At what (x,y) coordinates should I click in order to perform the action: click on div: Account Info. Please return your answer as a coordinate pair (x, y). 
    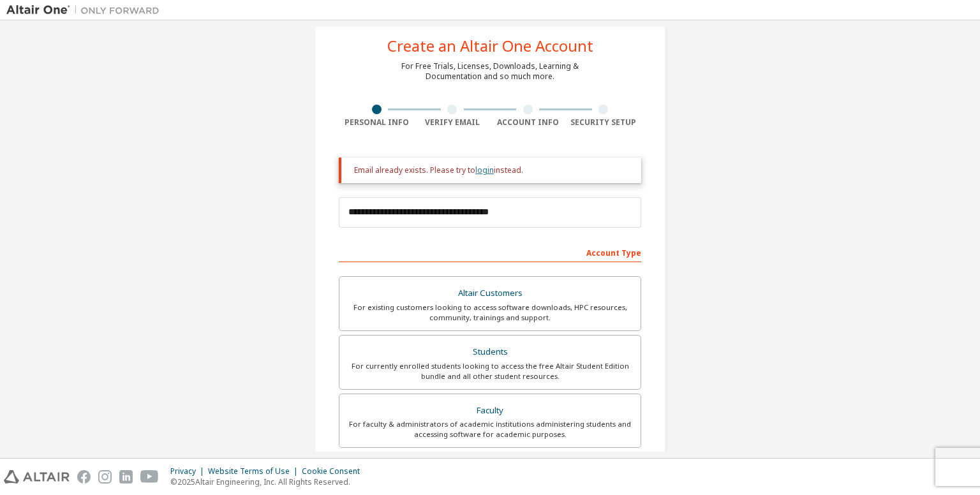
    Looking at the image, I should click on (528, 122).